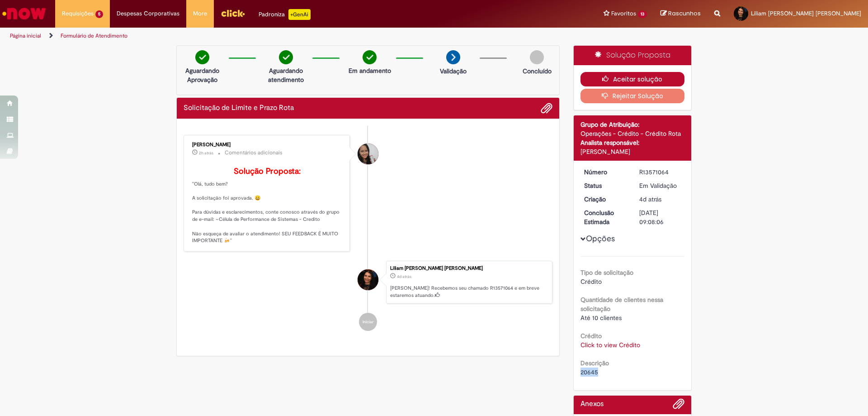 This screenshot has width=868, height=416. I want to click on div: Liliam Karla Kupfer Jose, so click(368, 280).